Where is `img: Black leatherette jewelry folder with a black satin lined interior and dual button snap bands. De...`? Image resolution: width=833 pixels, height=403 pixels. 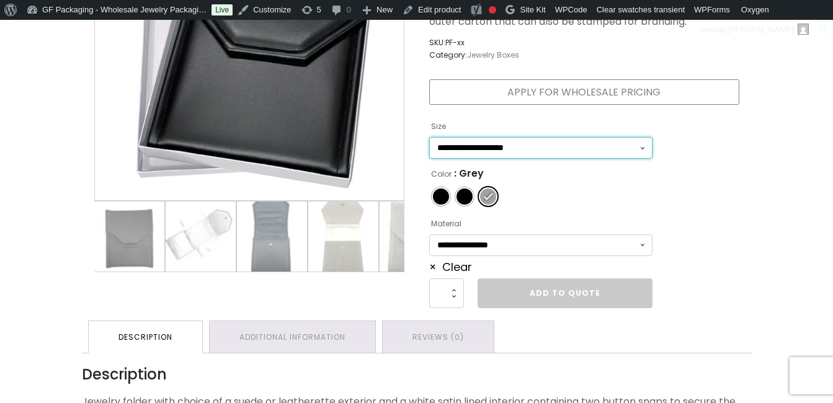 img: Black leatherette jewelry folder with a black satin lined interior and dual button snap bands. De... is located at coordinates (272, 236).